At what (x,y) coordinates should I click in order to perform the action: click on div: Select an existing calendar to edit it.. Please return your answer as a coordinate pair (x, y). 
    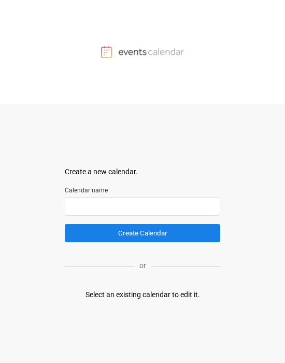
    Looking at the image, I should click on (143, 294).